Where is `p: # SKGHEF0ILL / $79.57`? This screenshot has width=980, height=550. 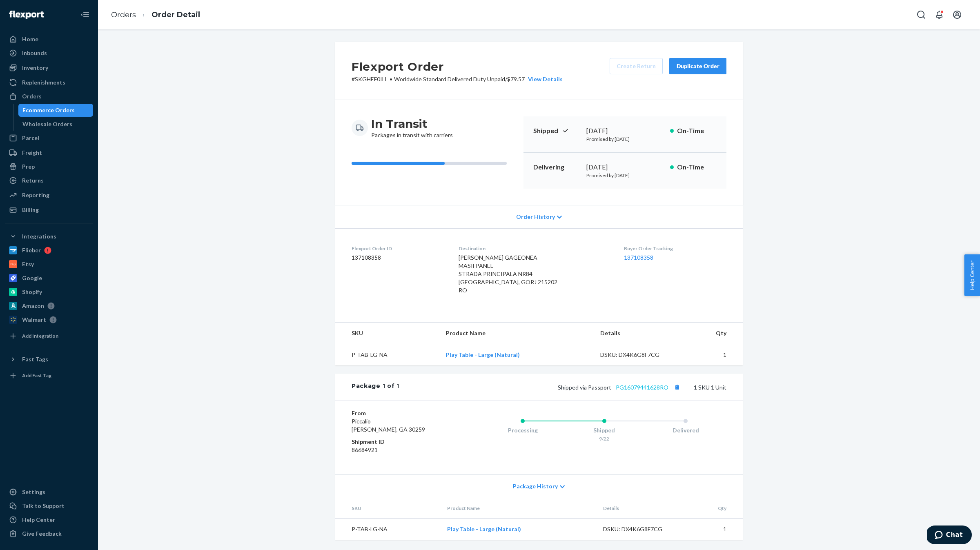
p: # SKGHEF0ILL / $79.57 is located at coordinates (457, 79).